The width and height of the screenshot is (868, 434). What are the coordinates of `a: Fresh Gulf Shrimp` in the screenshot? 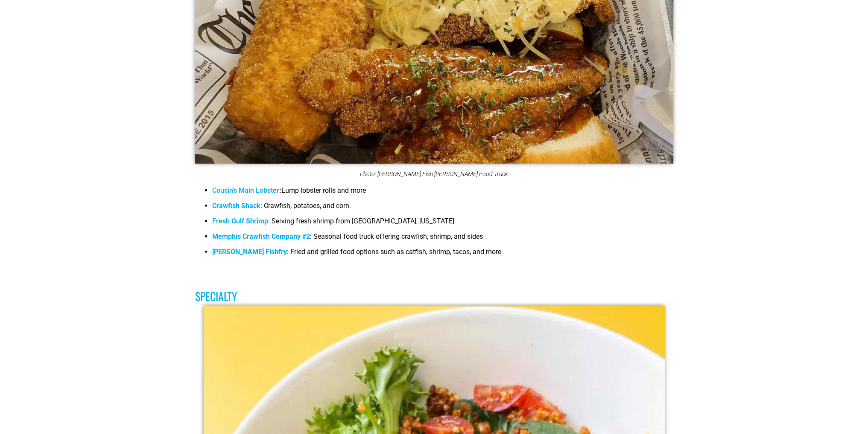 It's located at (240, 221).